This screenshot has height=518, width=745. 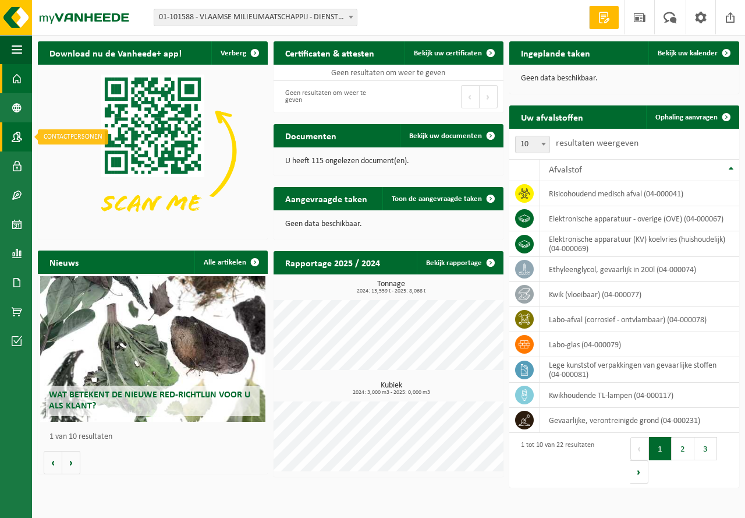 I want to click on span: Toon de aangevraagde taken, so click(x=437, y=199).